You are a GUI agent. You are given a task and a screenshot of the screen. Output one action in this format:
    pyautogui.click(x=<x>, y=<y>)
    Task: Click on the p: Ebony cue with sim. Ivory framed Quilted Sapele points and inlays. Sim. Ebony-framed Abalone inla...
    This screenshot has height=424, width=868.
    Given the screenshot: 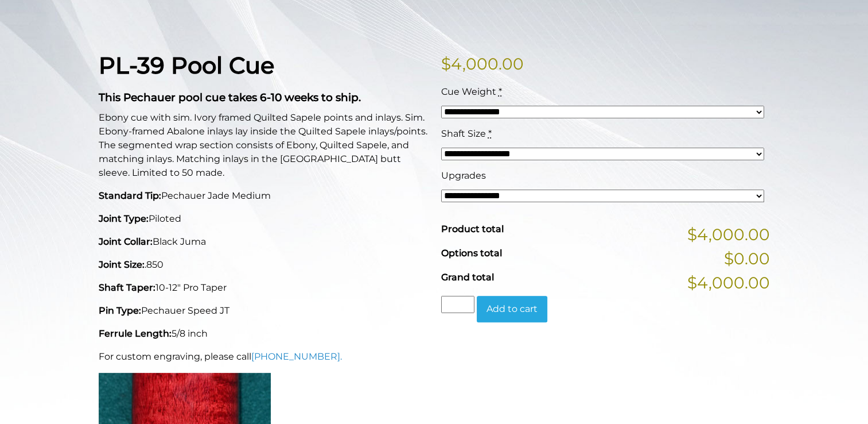 What is the action you would take?
    pyautogui.click(x=263, y=145)
    